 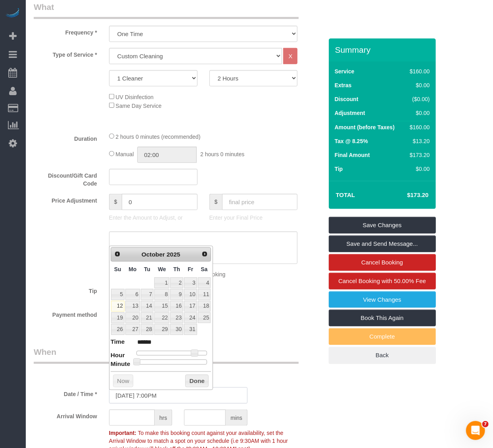 What do you see at coordinates (158, 137) in the screenshot?
I see `span: 2 hours 0 minutes (recommended)` at bounding box center [158, 137].